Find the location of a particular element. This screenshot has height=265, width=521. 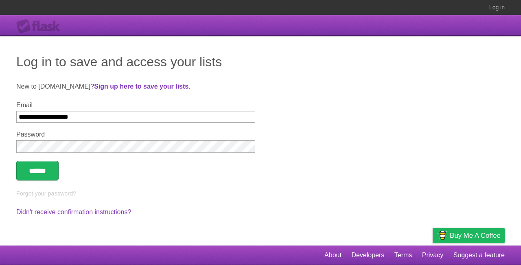

span: Buy me a coffee is located at coordinates (475, 235).